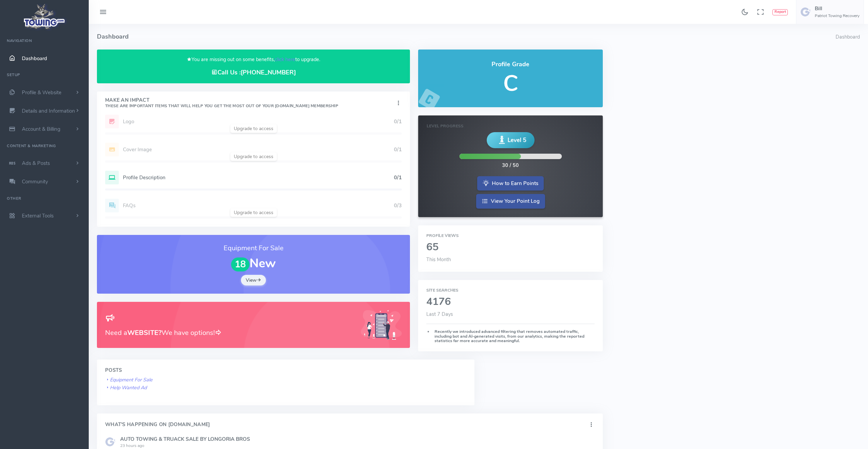 Image resolution: width=868 pixels, height=449 pixels. What do you see at coordinates (511, 336) in the screenshot?
I see `h6: Recently we introduced advanced filtering that removes automated traffic, including bot and AI-ge...` at bounding box center [511, 336].